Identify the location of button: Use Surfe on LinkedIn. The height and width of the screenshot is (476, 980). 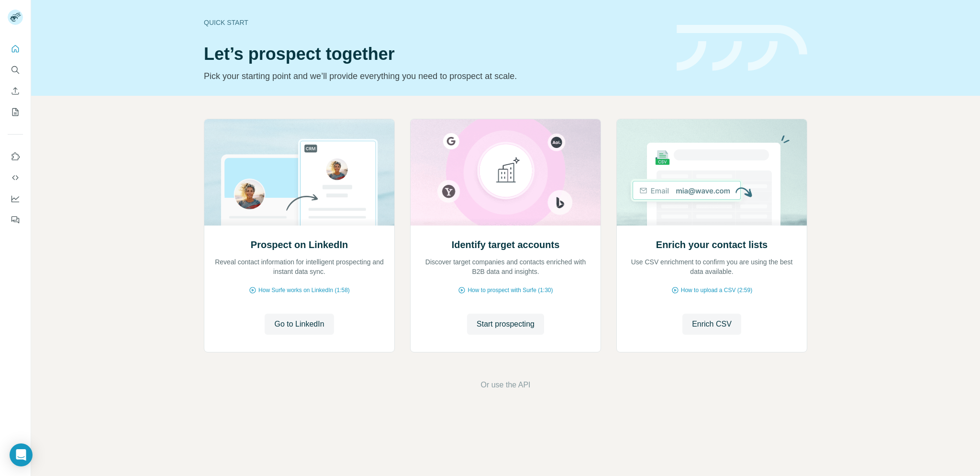
(15, 156).